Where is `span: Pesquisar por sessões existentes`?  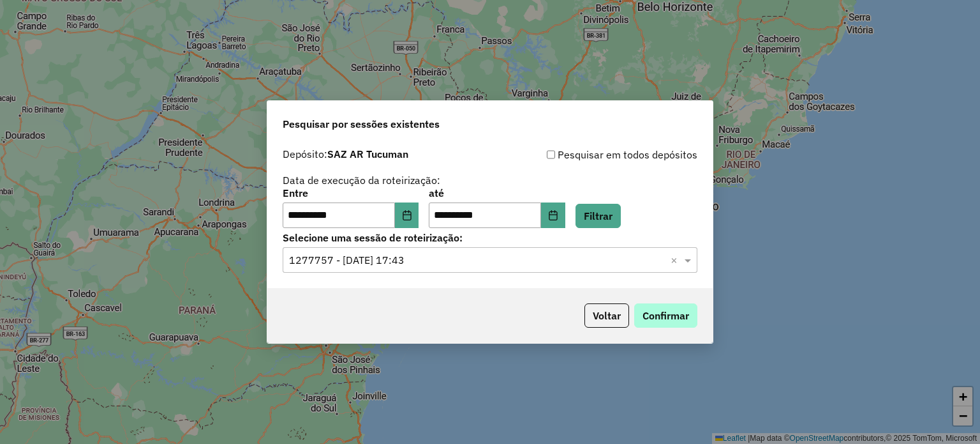
span: Pesquisar por sessões existentes is located at coordinates (361, 124).